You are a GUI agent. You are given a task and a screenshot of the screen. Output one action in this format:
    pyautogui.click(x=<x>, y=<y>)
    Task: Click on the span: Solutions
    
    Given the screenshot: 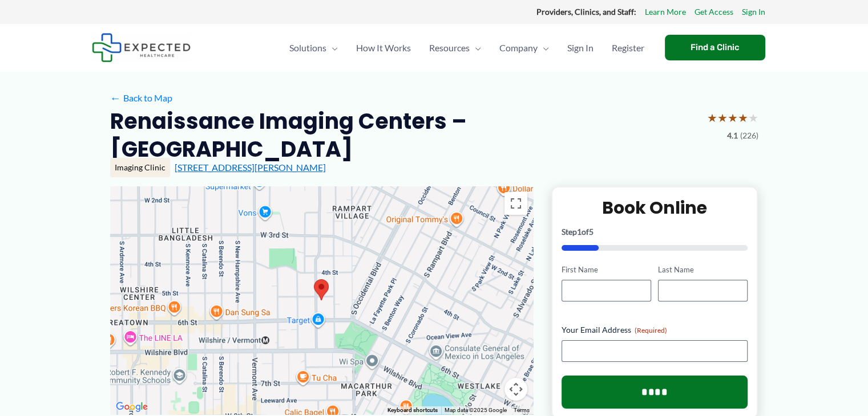 What is the action you would take?
    pyautogui.click(x=308, y=48)
    